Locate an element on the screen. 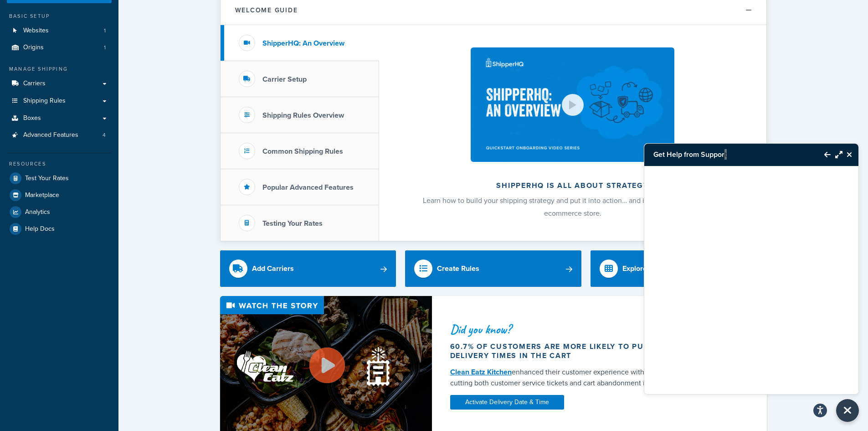 This screenshot has height=431, width=868. a: Websites1 is located at coordinates (59, 31).